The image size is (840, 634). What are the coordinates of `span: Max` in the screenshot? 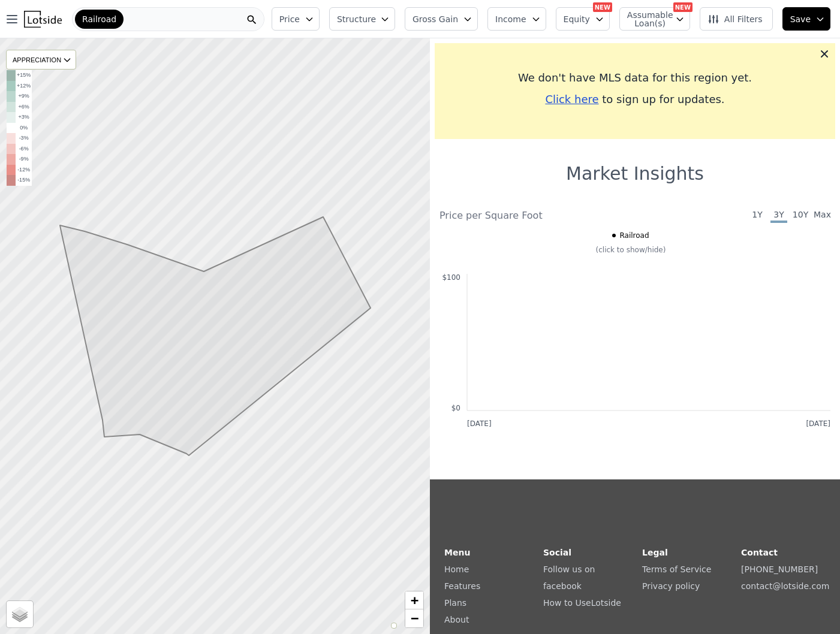 It's located at (822, 216).